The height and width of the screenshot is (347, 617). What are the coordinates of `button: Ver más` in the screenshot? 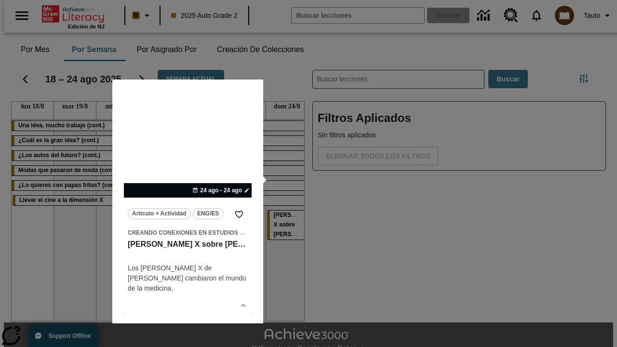 It's located at (243, 305).